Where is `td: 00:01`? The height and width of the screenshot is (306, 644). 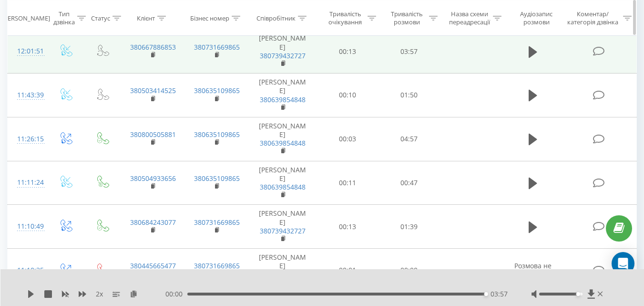 td: 00:01 is located at coordinates (347, 271).